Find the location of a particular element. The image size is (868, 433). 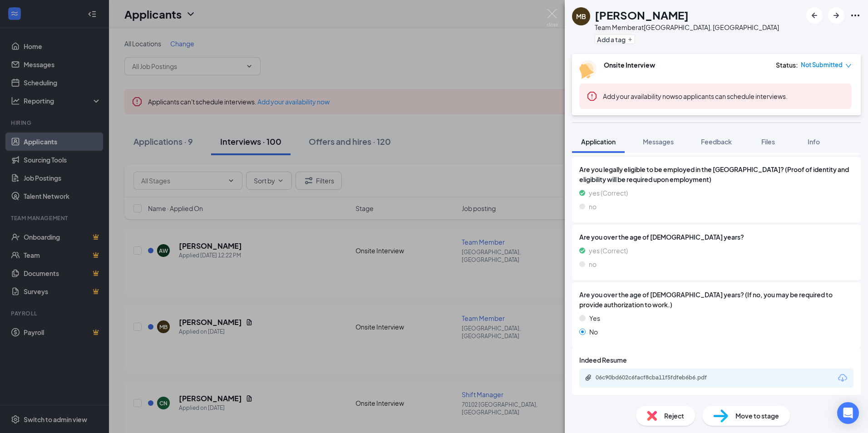

span: Application is located at coordinates (598, 142).